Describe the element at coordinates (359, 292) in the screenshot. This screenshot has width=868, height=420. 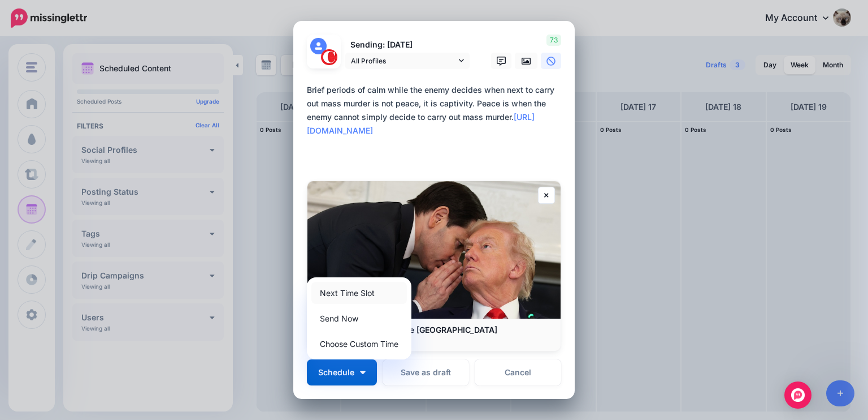
I see `a: Next Time Slot` at that location.